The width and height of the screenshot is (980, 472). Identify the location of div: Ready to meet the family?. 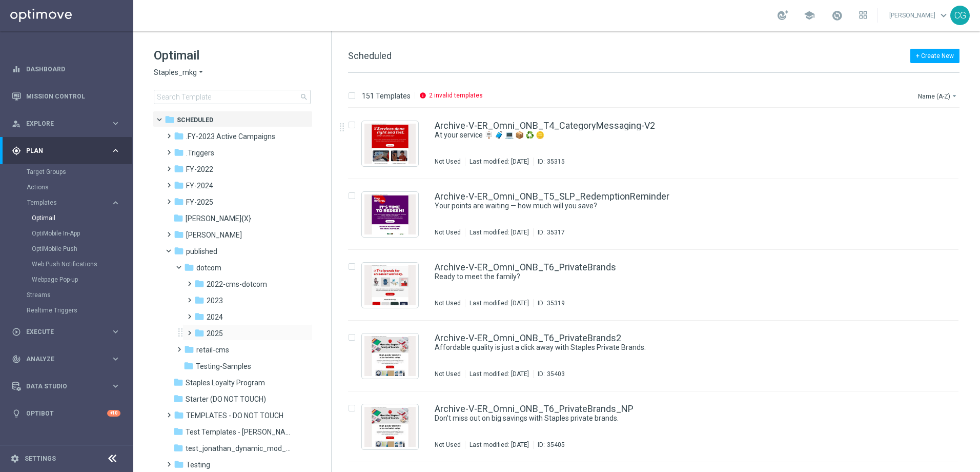
(675, 276).